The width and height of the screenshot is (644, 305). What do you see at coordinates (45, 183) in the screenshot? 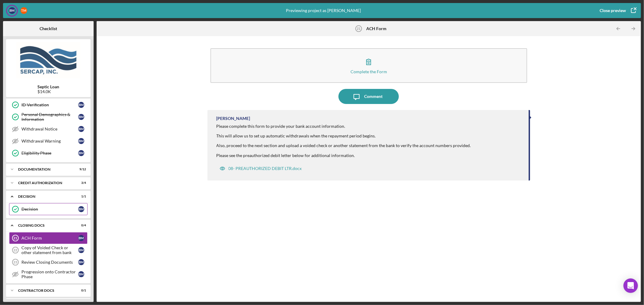
I see `div: CREDIT AUTHORIZATION` at bounding box center [45, 183].